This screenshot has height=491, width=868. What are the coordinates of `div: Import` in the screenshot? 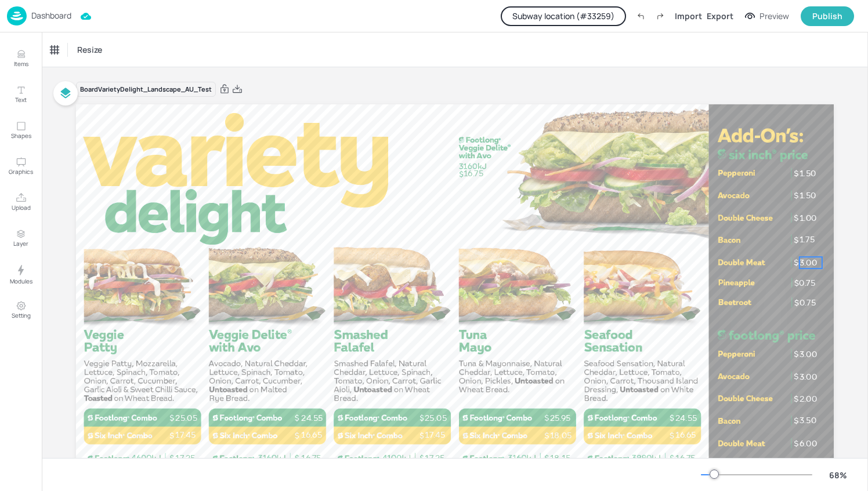 It's located at (688, 16).